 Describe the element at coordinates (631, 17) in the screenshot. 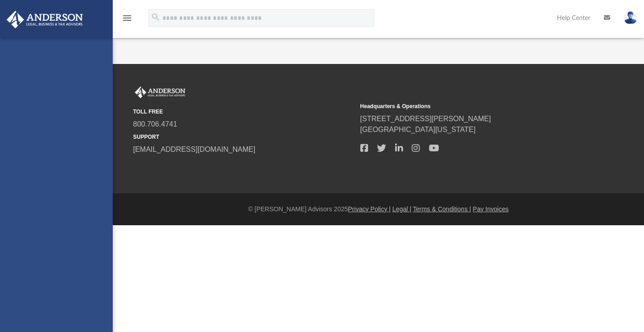

I see `img: User Pic` at that location.